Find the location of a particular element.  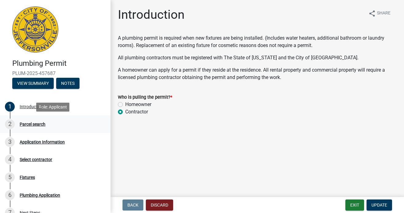

button: View Summary is located at coordinates (33, 83).